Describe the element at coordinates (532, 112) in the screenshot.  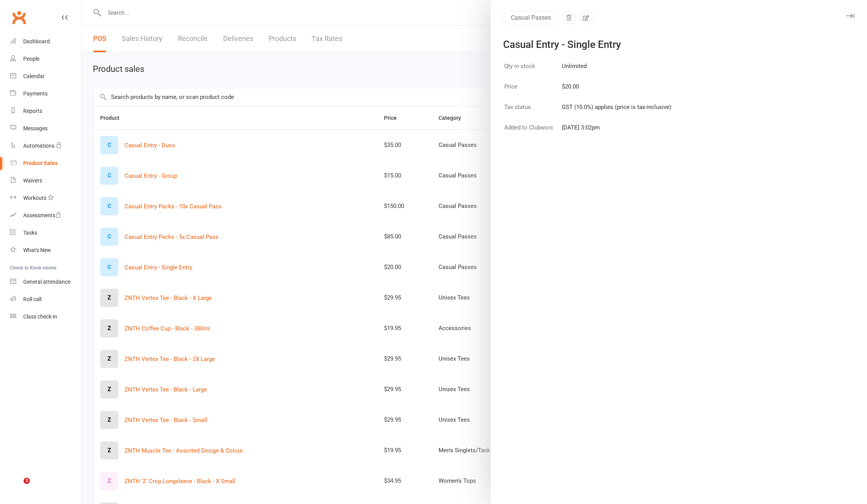
I see `td: Tax status` at that location.